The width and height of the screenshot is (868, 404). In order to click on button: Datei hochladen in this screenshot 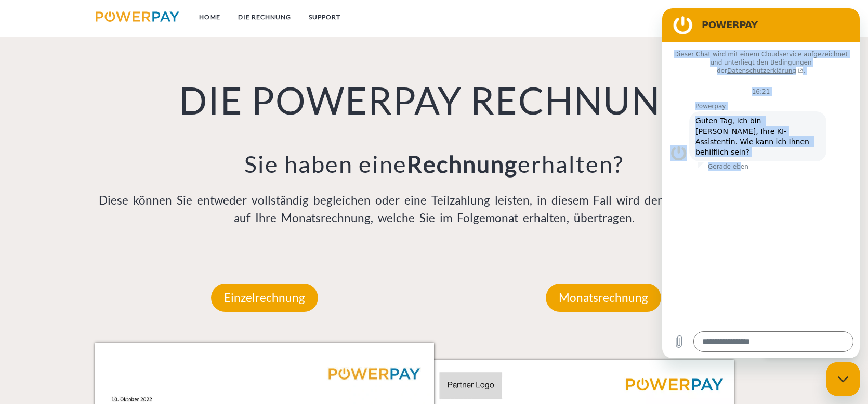, I will do `click(17, 333)`.